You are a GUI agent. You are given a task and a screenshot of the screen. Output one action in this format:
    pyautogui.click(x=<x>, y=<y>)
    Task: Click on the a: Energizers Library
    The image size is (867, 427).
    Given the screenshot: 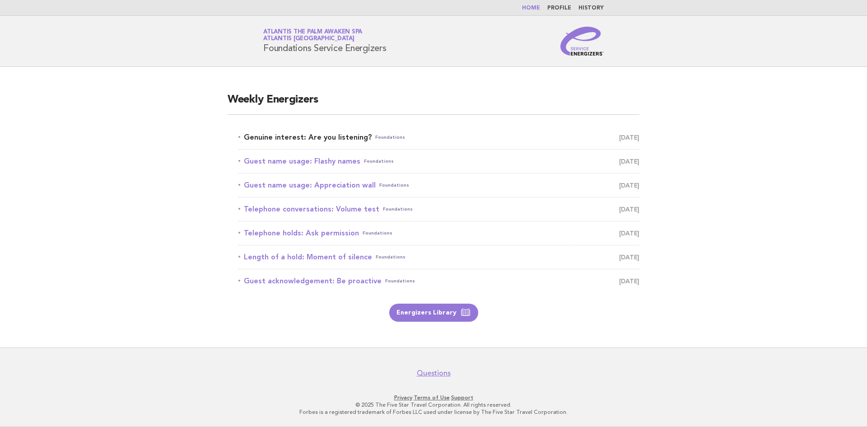 What is the action you would take?
    pyautogui.click(x=433, y=312)
    